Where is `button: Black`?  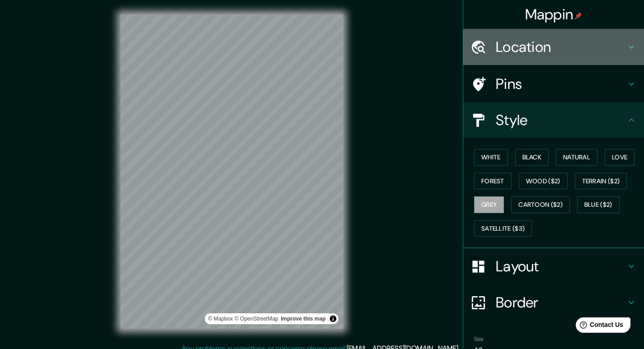 button: Black is located at coordinates (532, 157).